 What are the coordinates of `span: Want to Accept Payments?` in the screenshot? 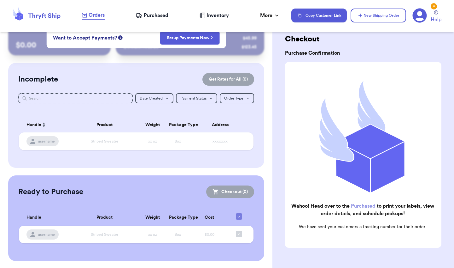 It's located at (85, 38).